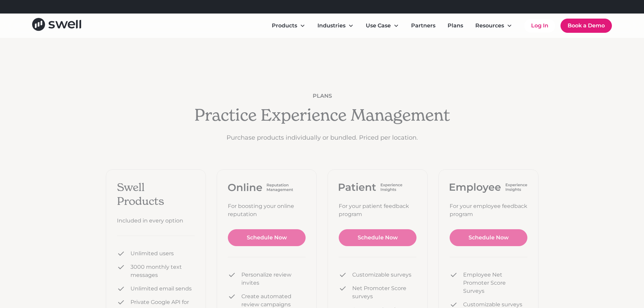 The height and width of the screenshot is (308, 644). I want to click on p: Purchase products individually or bundled. Priced per location., so click(322, 138).